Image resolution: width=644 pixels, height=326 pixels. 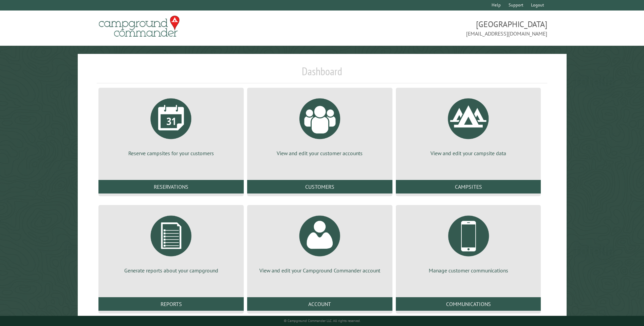 What do you see at coordinates (320, 187) in the screenshot?
I see `a: Customers` at bounding box center [320, 187].